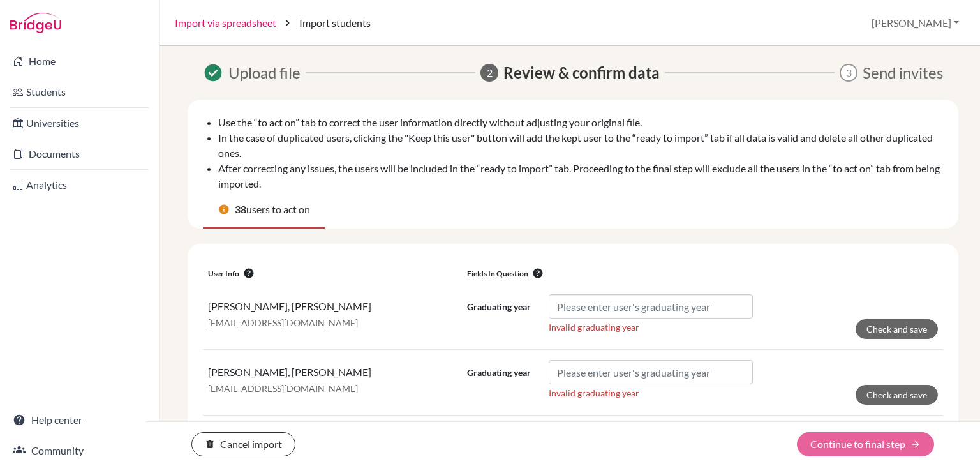 Image resolution: width=980 pixels, height=466 pixels. What do you see at coordinates (489, 72) in the screenshot?
I see `span: 2` at bounding box center [489, 72].